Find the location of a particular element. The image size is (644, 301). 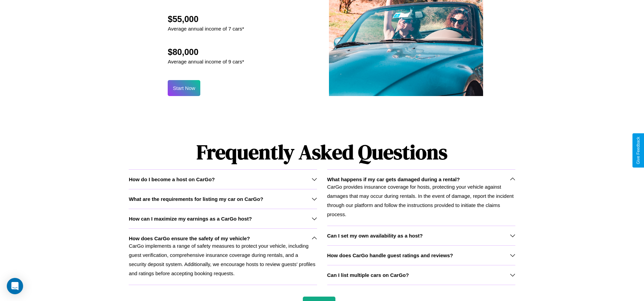

p: Average annual income of 9 cars* is located at coordinates (206, 61).